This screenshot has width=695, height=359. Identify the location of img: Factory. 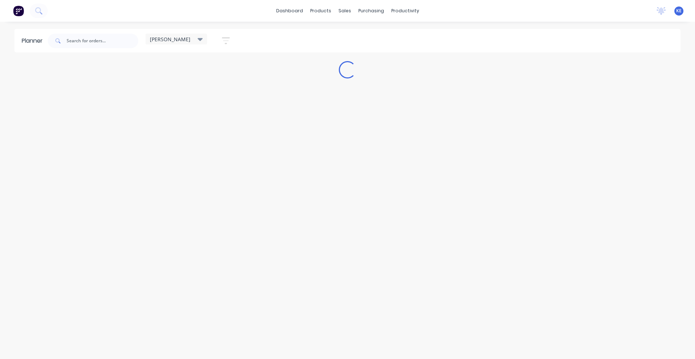
(18, 11).